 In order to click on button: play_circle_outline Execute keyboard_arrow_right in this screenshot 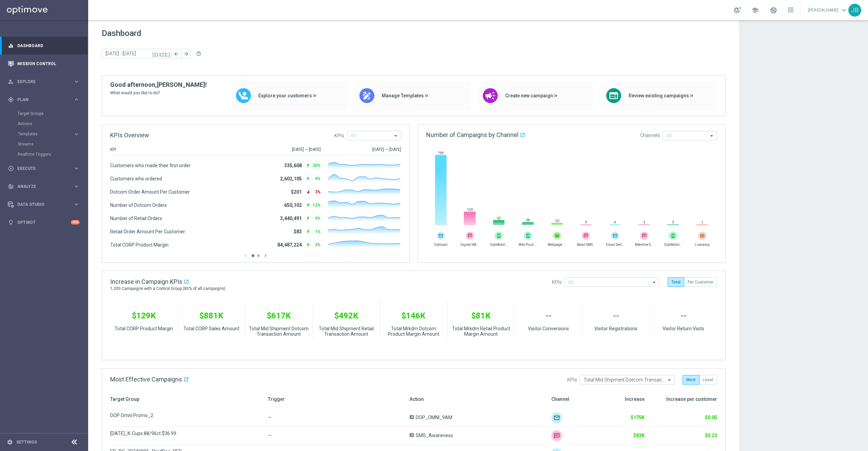, I will do `click(44, 168)`.